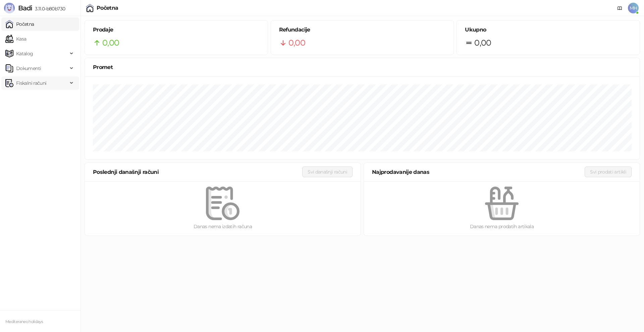  I want to click on span: 3.11.0-b80b730, so click(48, 9).